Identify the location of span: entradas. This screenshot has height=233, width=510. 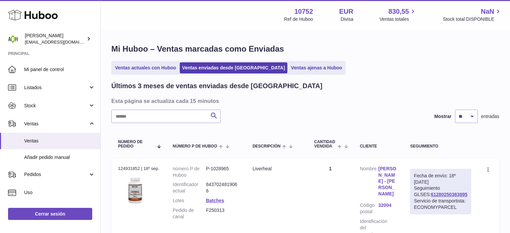
(490, 116).